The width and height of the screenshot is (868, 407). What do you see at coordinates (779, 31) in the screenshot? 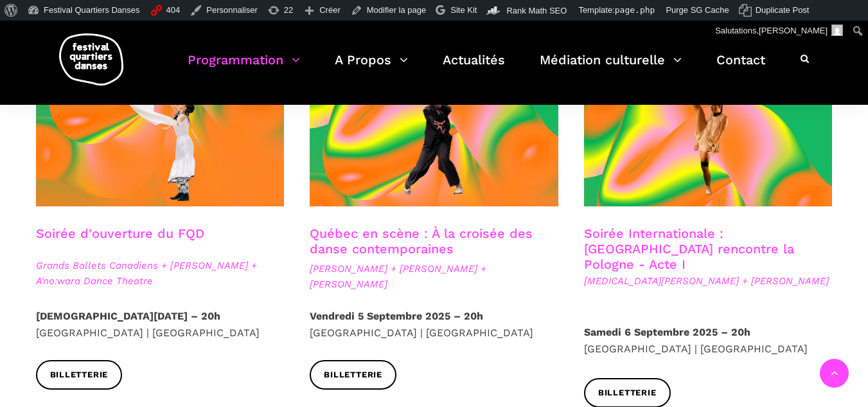
I see `a: Salutations,` at bounding box center [779, 31].